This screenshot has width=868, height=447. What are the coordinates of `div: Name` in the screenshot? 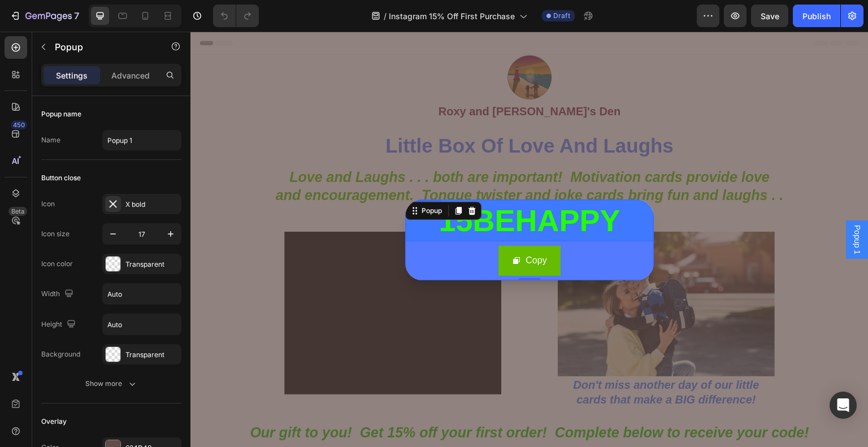 It's located at (51, 140).